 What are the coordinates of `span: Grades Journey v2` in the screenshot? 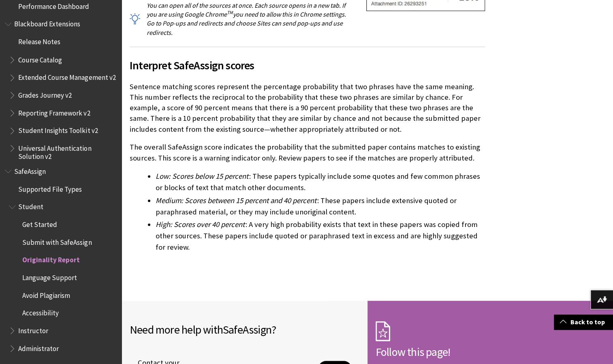 It's located at (45, 93).